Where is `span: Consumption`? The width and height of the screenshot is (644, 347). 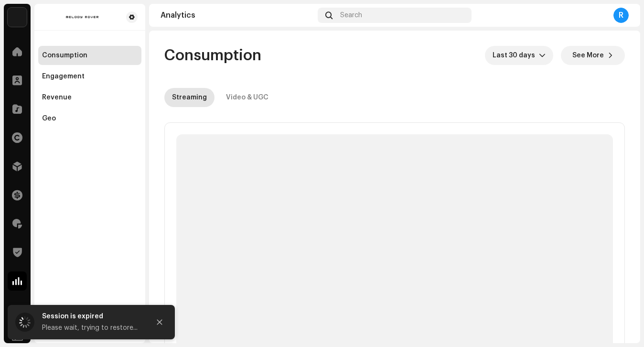
span: Consumption is located at coordinates (213, 55).